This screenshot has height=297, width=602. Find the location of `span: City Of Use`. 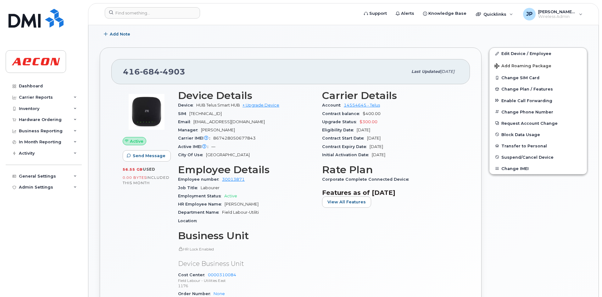

span: City Of Use is located at coordinates (192, 155).